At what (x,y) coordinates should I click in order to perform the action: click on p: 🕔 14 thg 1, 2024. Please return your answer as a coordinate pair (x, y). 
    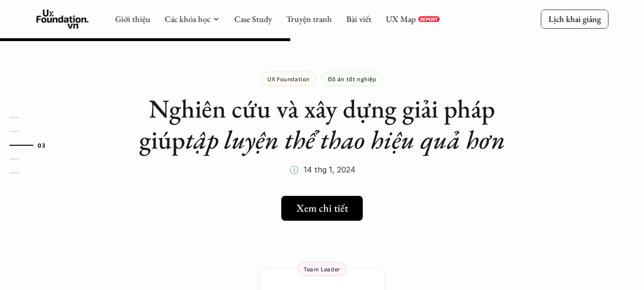
    Looking at the image, I should click on (322, 170).